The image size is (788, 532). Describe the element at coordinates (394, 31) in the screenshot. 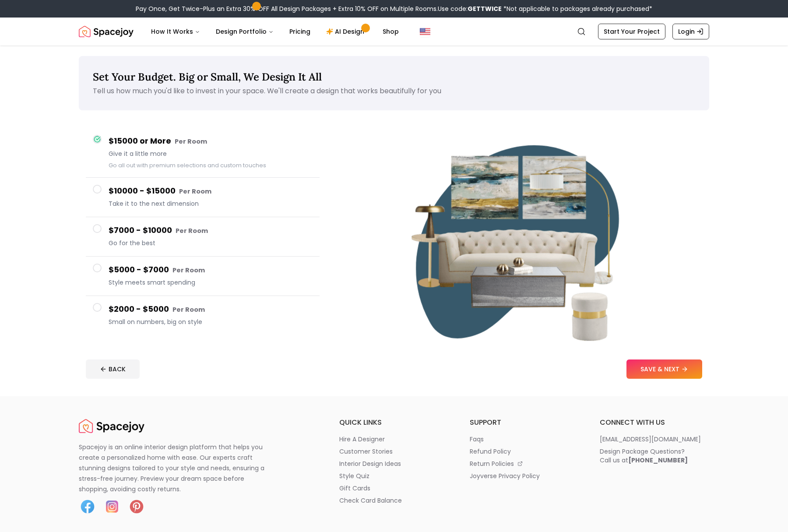

I see `nav: Global` at that location.